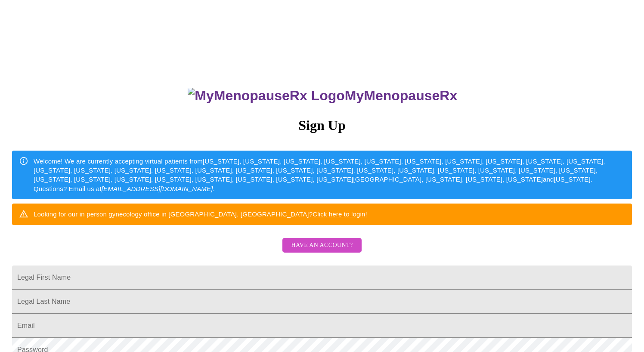 The image size is (644, 352). What do you see at coordinates (323, 95) in the screenshot?
I see `h3: MyMenopauseRx` at bounding box center [323, 95].